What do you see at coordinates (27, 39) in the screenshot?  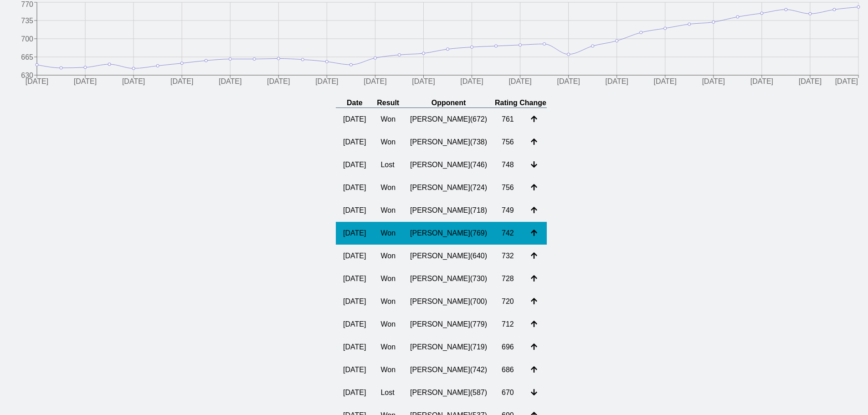 I see `tspan: 700` at bounding box center [27, 39].